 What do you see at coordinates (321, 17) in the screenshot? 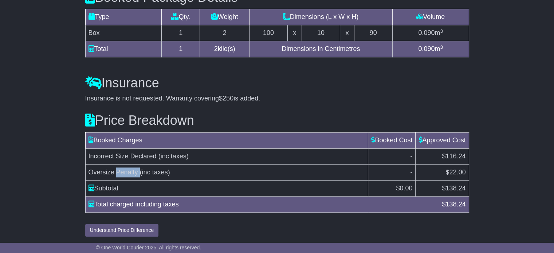
I see `td: Dimensions (L x W x H)` at bounding box center [321, 17].